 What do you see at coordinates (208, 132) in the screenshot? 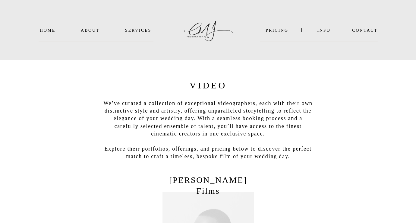
I see `p: We’ve curated a collection of exceptional videographers, each with their own distinctive style an...` at bounding box center [208, 132].